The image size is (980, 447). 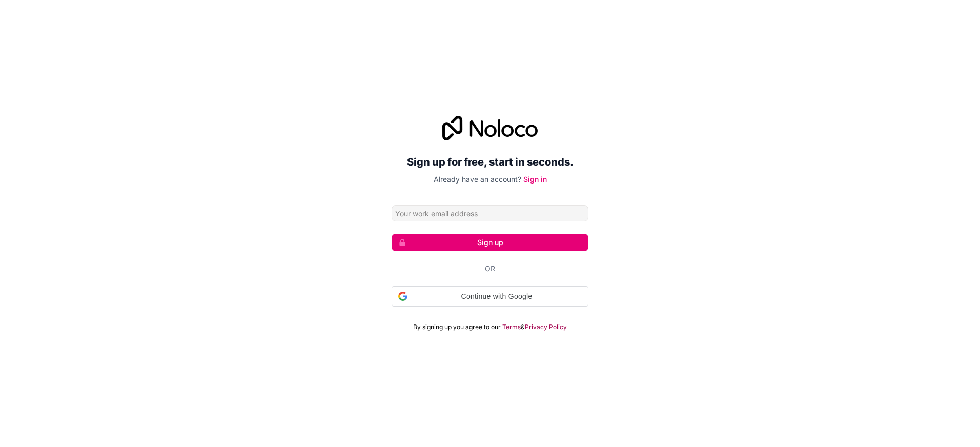 I want to click on div: Continue with Google, so click(x=490, y=296).